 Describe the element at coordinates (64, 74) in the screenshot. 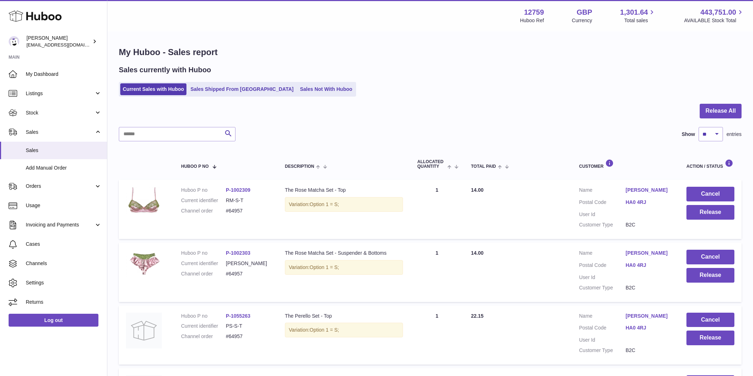

I see `span: My Dashboard` at that location.